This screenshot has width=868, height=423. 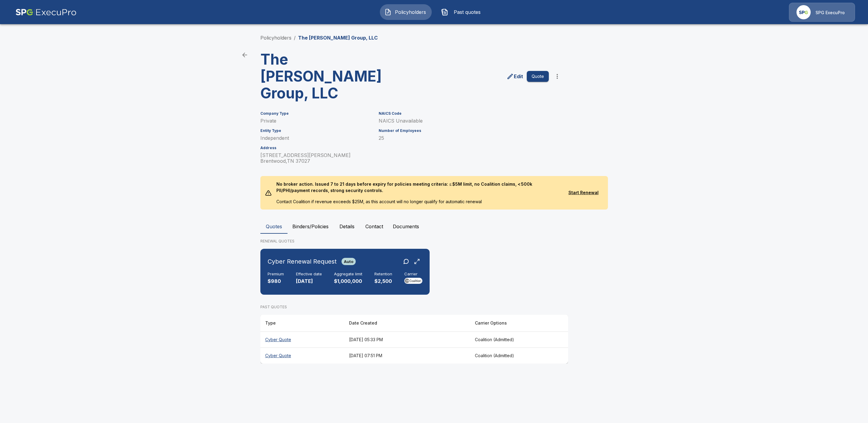 What do you see at coordinates (302, 323) in the screenshot?
I see `th: Type` at bounding box center [302, 323].